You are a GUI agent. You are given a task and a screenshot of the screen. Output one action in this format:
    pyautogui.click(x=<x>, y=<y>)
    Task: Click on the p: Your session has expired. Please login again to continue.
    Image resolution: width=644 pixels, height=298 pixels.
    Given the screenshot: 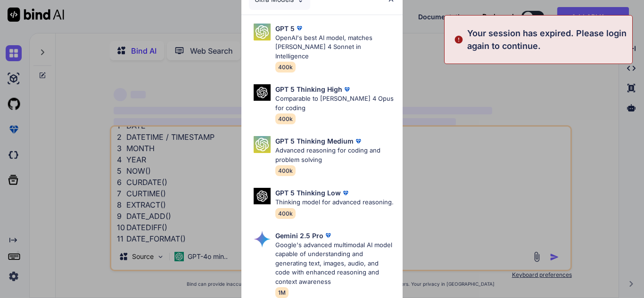 What is the action you would take?
    pyautogui.click(x=547, y=40)
    